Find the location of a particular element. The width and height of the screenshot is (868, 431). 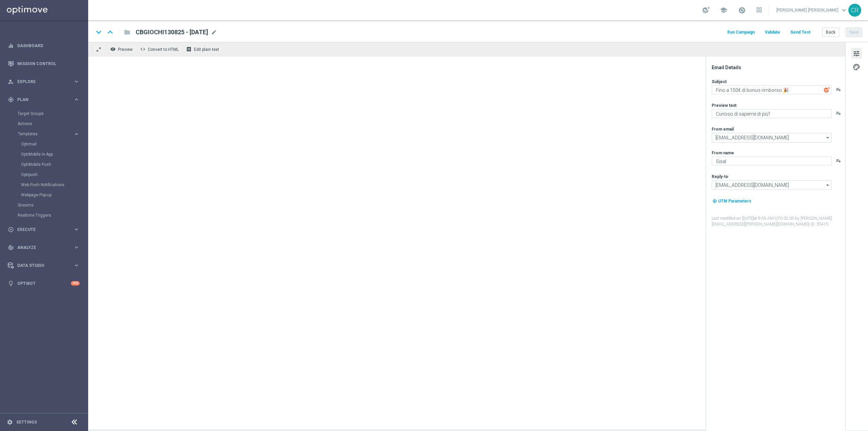

i: lightbulb is located at coordinates (11, 284).